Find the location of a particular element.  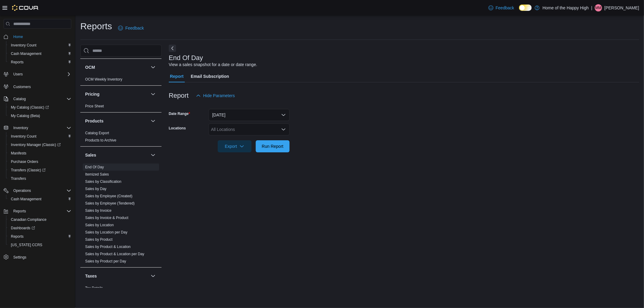

button: Taxes is located at coordinates (153, 276).